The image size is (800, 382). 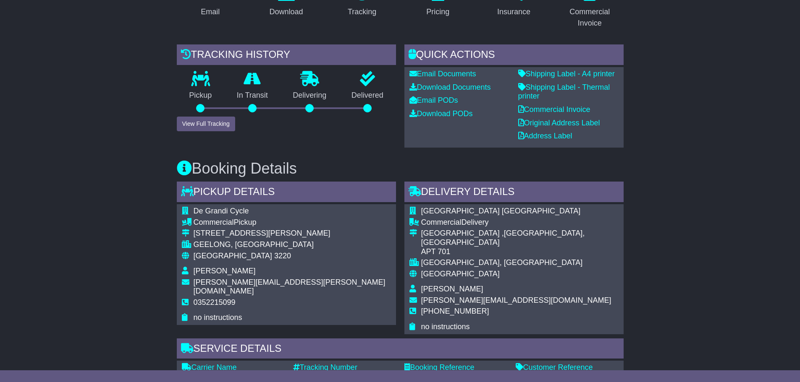 I want to click on p: In Transit, so click(x=252, y=96).